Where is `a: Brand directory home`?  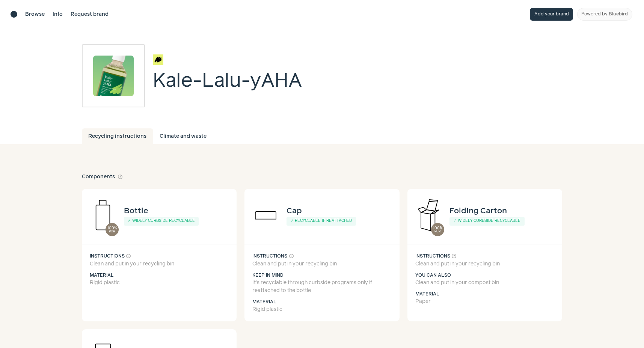 a: Brand directory home is located at coordinates (14, 14).